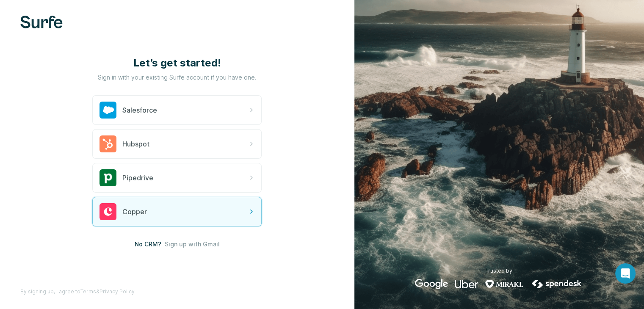  What do you see at coordinates (177, 63) in the screenshot?
I see `h1: Let’s get started!` at bounding box center [177, 63].